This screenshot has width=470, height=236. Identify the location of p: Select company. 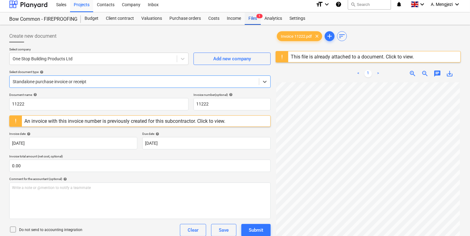
(99, 50).